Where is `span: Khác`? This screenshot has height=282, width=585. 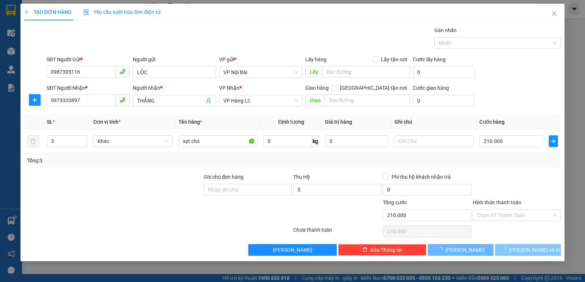 span: Khác is located at coordinates (133, 141).